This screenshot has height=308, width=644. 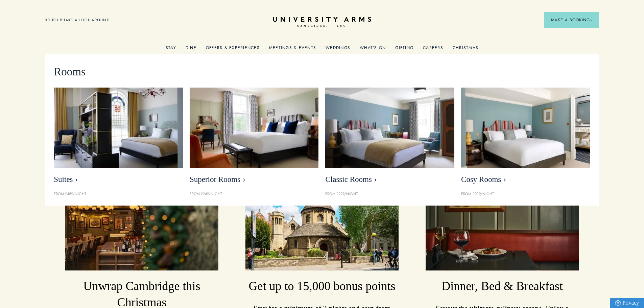 What do you see at coordinates (118, 128) in the screenshot?
I see `img: image-21e87f5add22128270780cf7737b92e839d7d65d-400x250-jpg` at bounding box center [118, 128].